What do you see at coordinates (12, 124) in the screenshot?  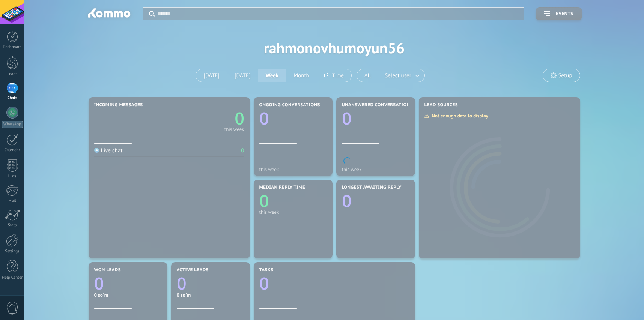 I see `div: WhatsApp` at bounding box center [12, 124].